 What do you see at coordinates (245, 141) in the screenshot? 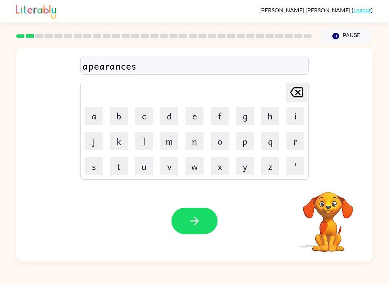
I see `button: p` at bounding box center [245, 141].